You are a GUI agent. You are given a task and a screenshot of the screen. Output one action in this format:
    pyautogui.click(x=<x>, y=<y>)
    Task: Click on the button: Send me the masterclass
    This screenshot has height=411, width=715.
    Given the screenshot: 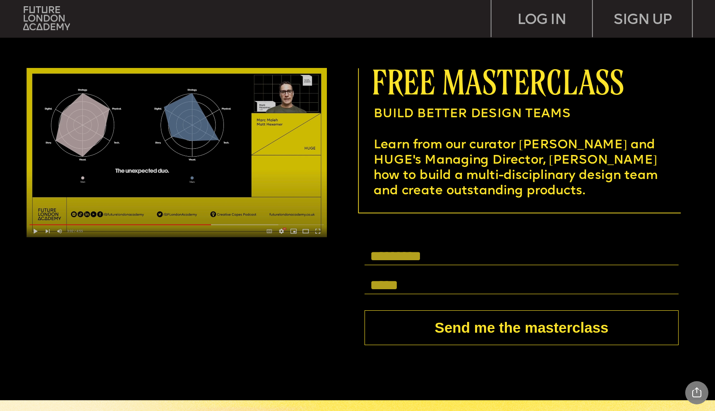 What is the action you would take?
    pyautogui.click(x=522, y=327)
    